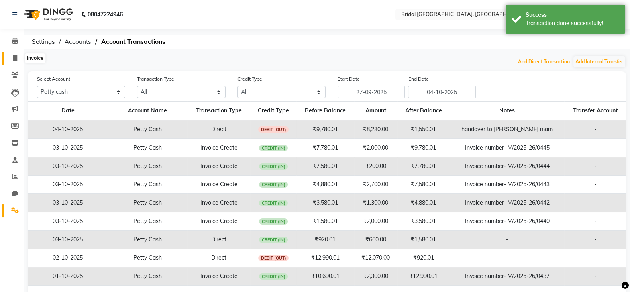  Describe the element at coordinates (376, 203) in the screenshot. I see `td: ₹1,300.00` at that location.